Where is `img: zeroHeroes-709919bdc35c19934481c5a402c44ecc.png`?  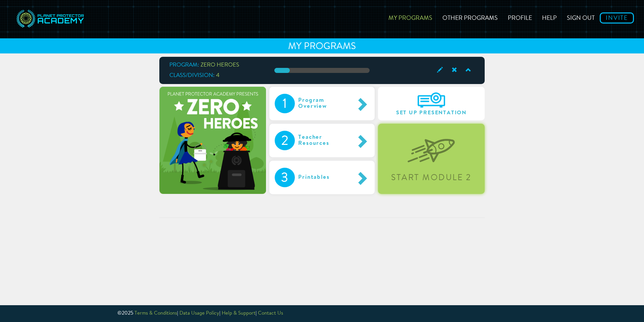 img: zeroHeroes-709919bdc35c19934481c5a402c44ecc.png is located at coordinates (212, 140).